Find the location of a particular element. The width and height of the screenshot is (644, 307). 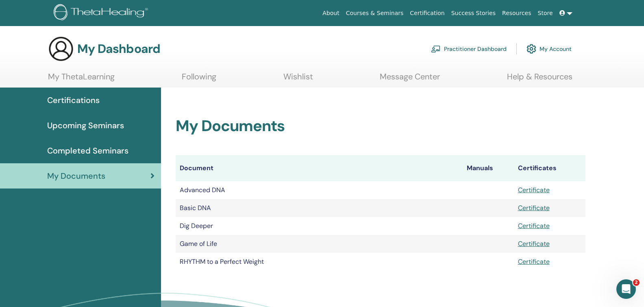

span: 2 is located at coordinates (636, 283).